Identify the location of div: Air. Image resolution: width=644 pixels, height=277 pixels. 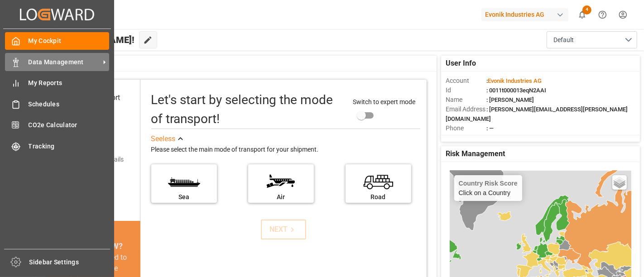
(281, 197).